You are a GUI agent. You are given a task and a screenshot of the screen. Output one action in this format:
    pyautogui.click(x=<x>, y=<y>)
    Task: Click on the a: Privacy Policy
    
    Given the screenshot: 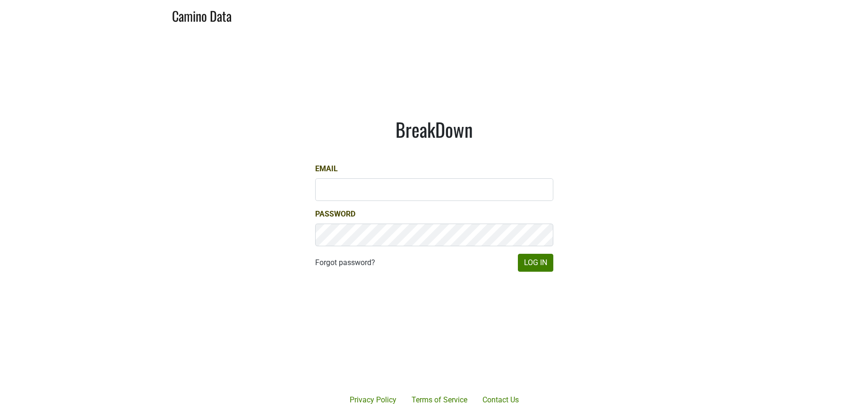 What is the action you would take?
    pyautogui.click(x=373, y=400)
    